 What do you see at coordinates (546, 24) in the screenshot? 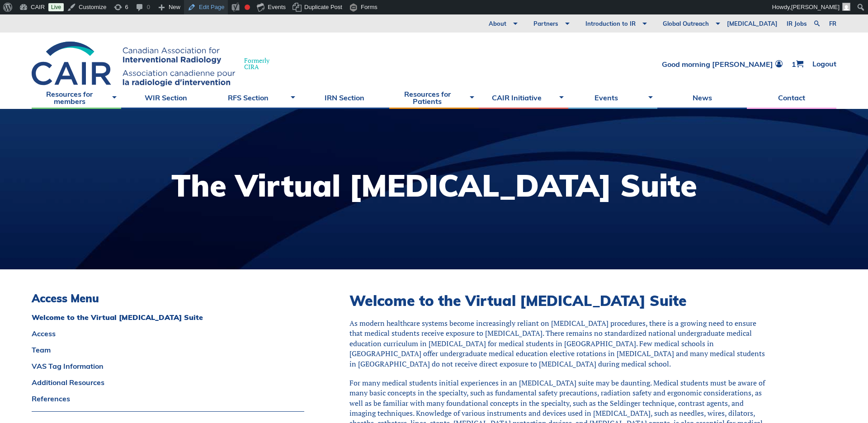
I see `a: Partners` at bounding box center [546, 24].